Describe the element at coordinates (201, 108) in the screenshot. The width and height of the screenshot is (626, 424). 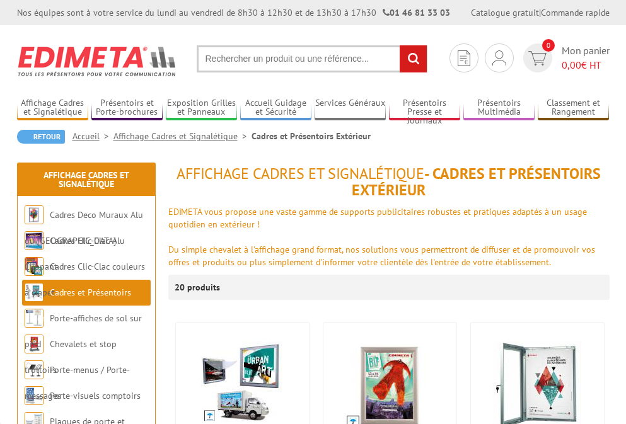
I see `a: Exposition Grilles et Panneaux` at that location.